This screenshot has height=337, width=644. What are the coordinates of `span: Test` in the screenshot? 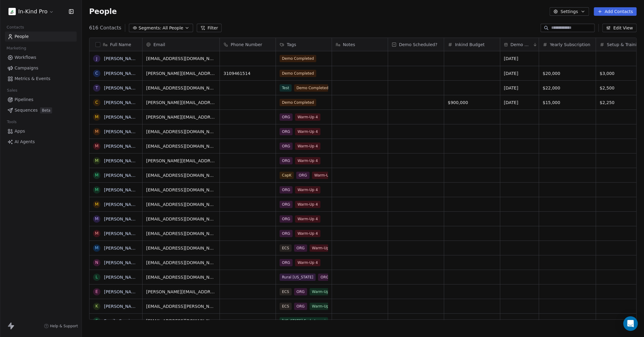 It's located at (286, 88).